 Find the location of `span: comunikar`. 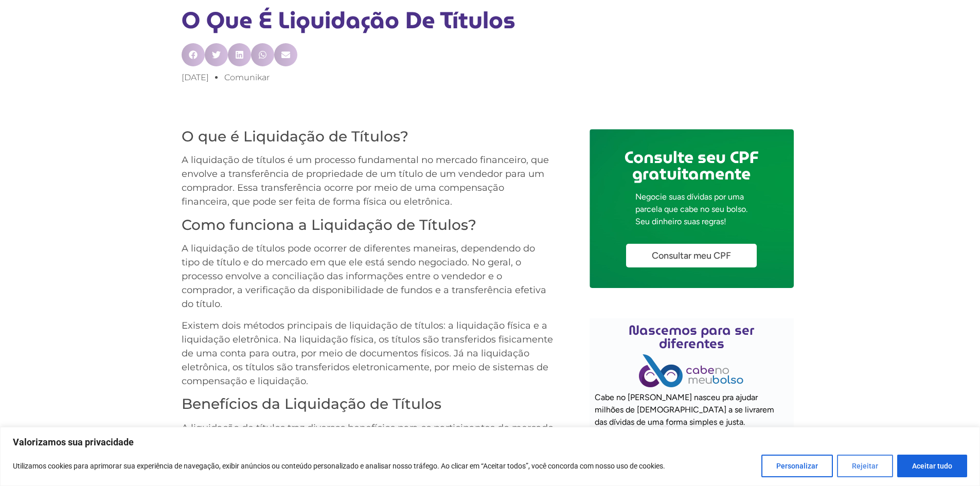

span: comunikar is located at coordinates (247, 78).